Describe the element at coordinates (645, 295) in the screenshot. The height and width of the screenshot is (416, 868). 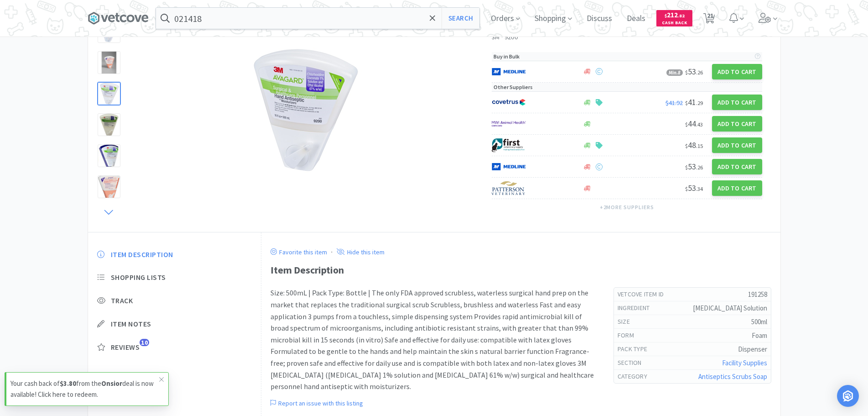
I see `h6: Vetcove Item Id` at that location.